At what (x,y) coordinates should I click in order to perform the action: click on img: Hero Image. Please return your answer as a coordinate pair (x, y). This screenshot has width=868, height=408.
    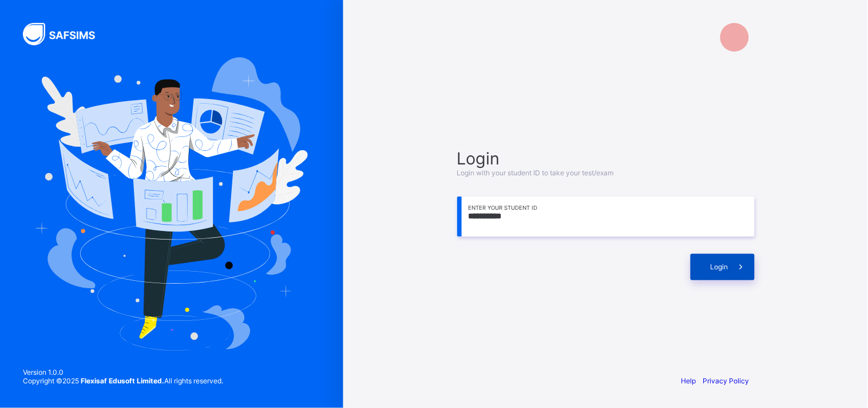
    Looking at the image, I should click on (172, 204).